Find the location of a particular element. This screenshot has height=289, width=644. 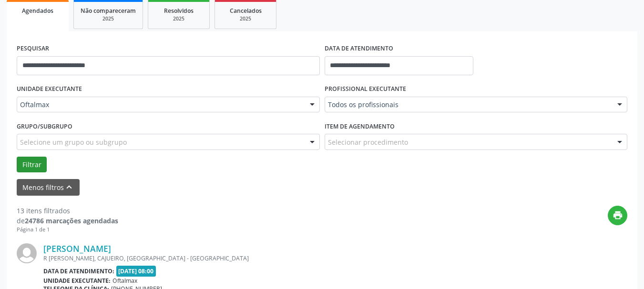

span: Resolvidos is located at coordinates (178, 10).